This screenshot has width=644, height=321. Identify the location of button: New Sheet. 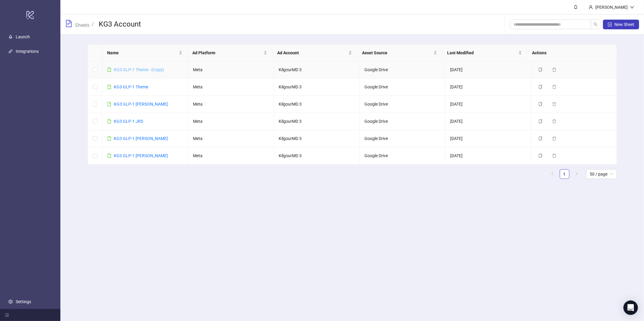
(620, 24).